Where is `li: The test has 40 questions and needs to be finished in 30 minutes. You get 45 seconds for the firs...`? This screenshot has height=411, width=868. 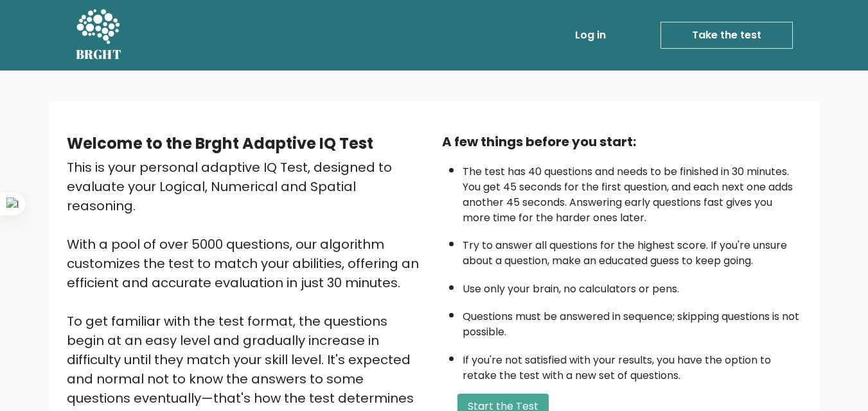 li: The test has 40 questions and needs to be finished in 30 minutes. You get 45 seconds for the firs... is located at coordinates (632, 192).